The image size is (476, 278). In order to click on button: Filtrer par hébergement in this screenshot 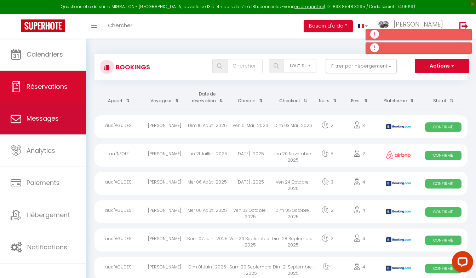, I will do `click(361, 66)`.